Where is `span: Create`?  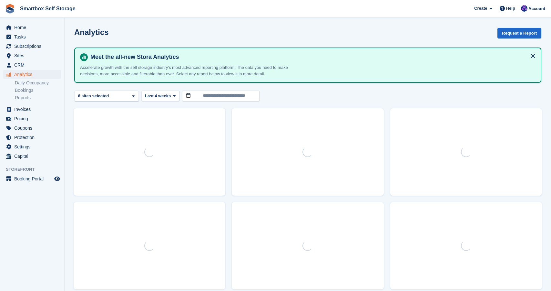
span: Create is located at coordinates (481, 8).